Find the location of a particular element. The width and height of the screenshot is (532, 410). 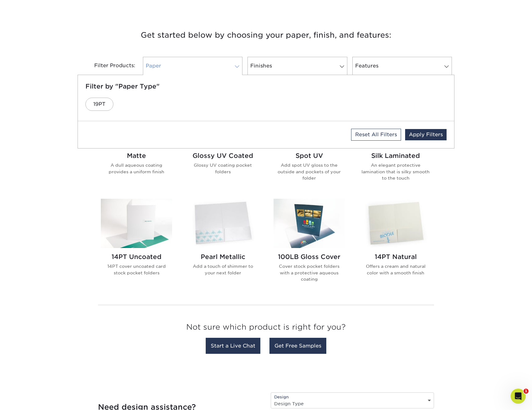

a: 14PT Uncoated Presentation Folders 14PT Uncoated 14PT cover uncoated card stock pocket folders is located at coordinates (136, 246).